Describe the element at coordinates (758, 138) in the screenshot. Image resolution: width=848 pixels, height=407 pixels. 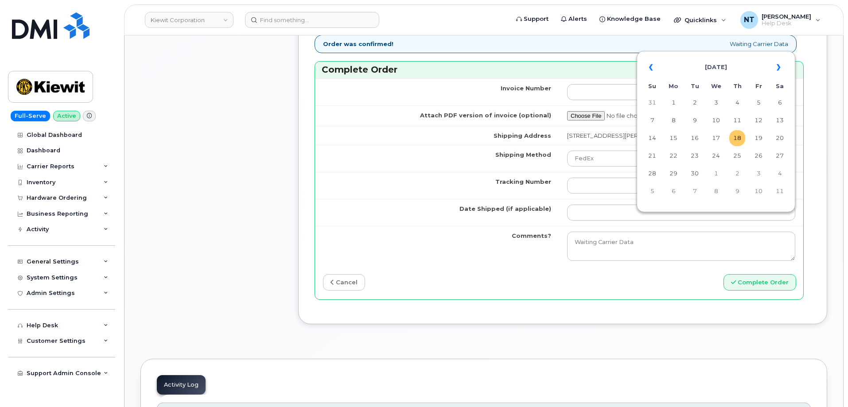
I see `td: 19` at that location.